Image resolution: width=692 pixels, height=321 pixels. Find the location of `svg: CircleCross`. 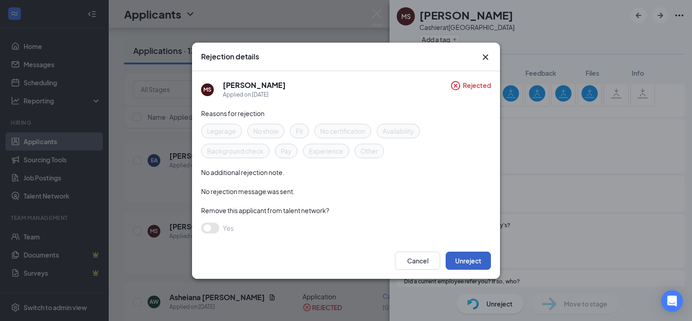

svg: CircleCross is located at coordinates (456, 86).